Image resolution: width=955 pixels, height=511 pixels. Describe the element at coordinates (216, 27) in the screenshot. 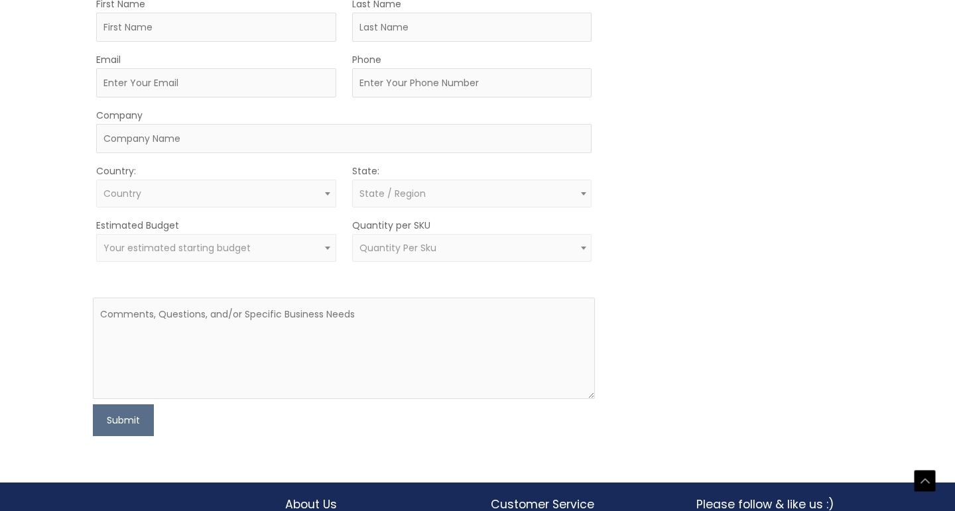

I see `input: First Name` at that location.